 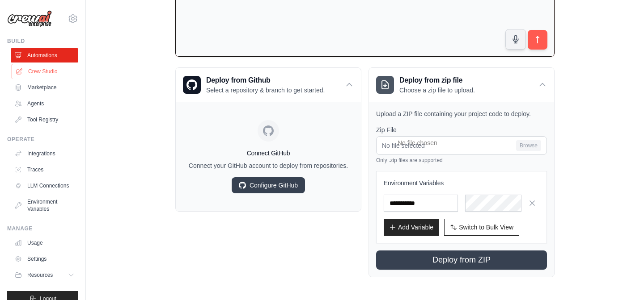 I want to click on button: Add Variable, so click(x=411, y=227).